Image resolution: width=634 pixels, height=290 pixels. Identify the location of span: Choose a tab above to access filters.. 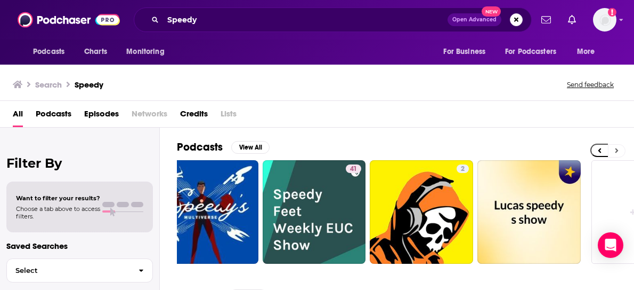
(58, 212).